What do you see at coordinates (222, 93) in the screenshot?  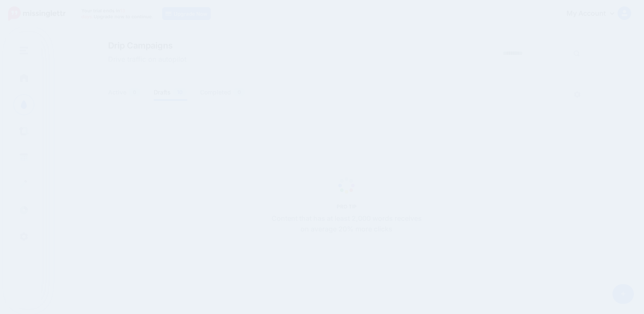 I see `a: Completed0` at bounding box center [222, 93].